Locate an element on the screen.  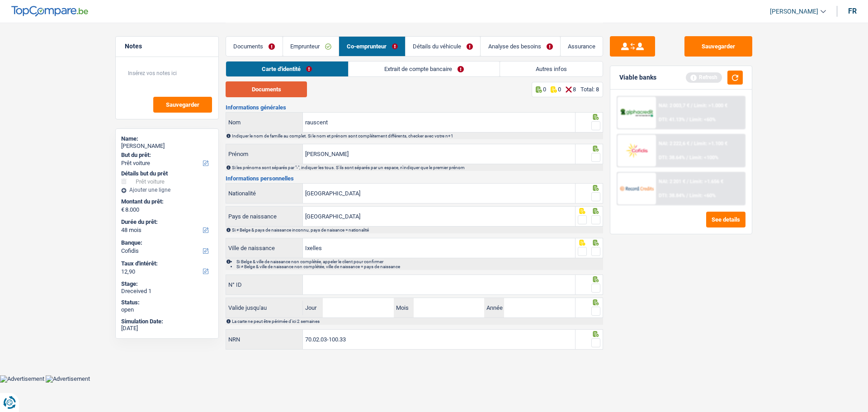
div: Total: 8 is located at coordinates (590, 89).